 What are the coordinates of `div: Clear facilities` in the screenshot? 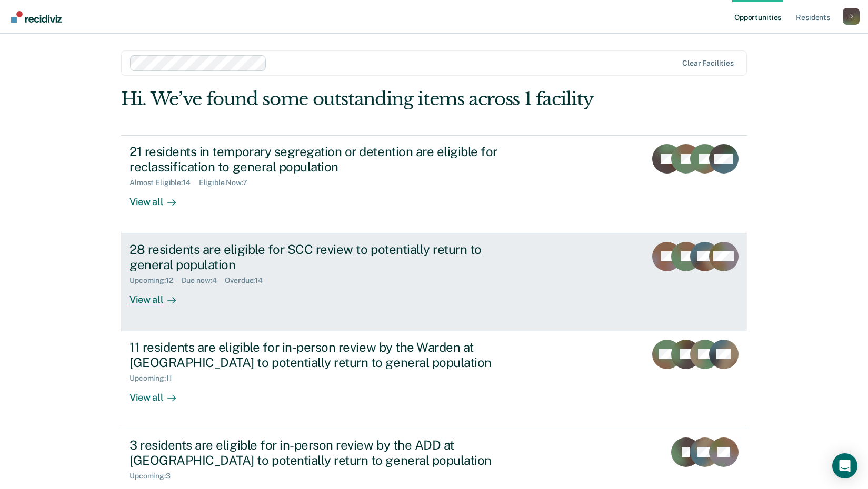 It's located at (708, 63).